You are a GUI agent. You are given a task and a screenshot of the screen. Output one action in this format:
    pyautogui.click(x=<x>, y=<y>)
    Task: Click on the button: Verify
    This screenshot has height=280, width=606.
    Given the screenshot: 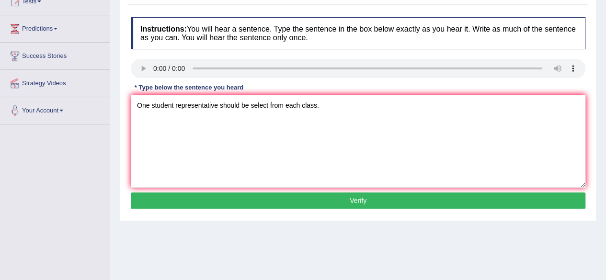 What is the action you would take?
    pyautogui.click(x=358, y=201)
    